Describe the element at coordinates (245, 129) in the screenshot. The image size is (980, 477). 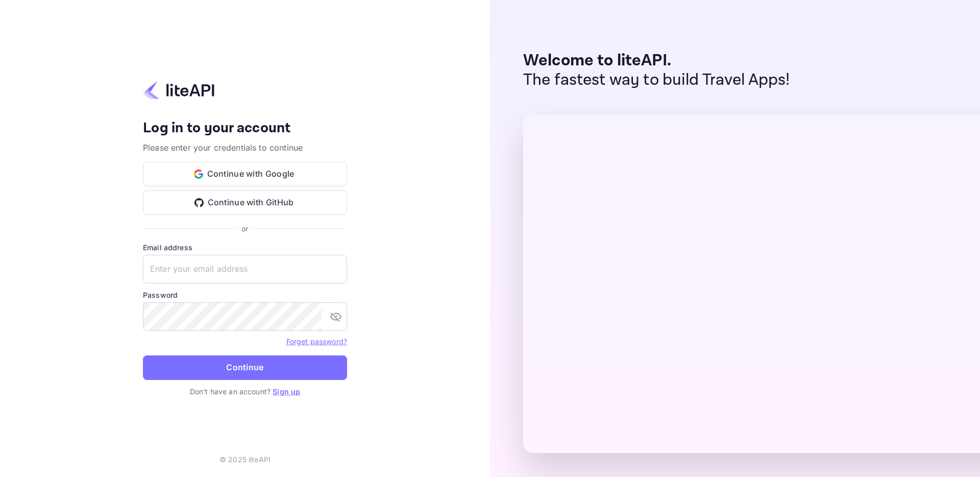
I see `h4: Log in to your account` at that location.